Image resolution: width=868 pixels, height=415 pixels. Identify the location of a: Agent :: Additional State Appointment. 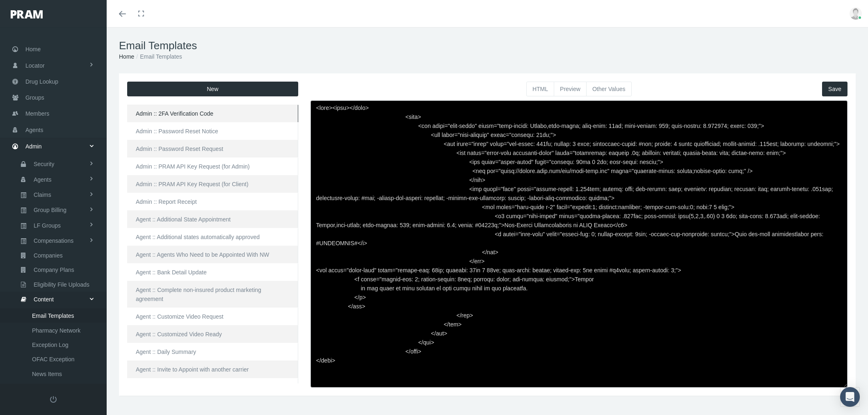
(213, 219).